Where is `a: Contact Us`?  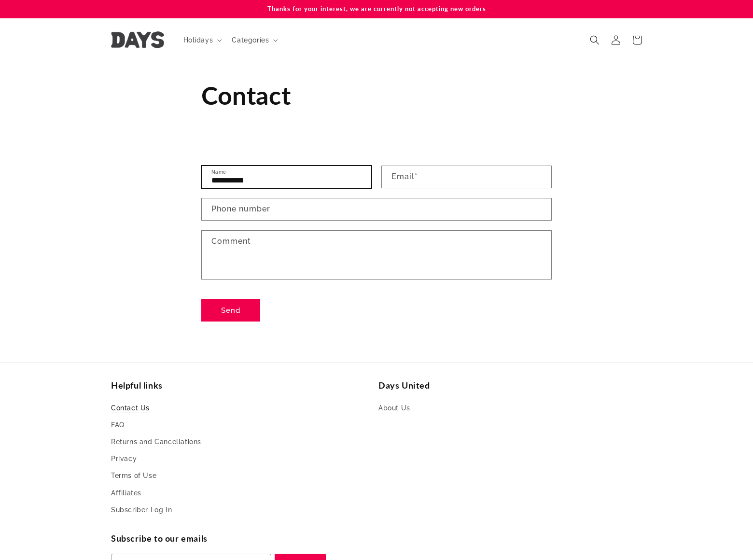
a: Contact Us is located at coordinates (130, 409).